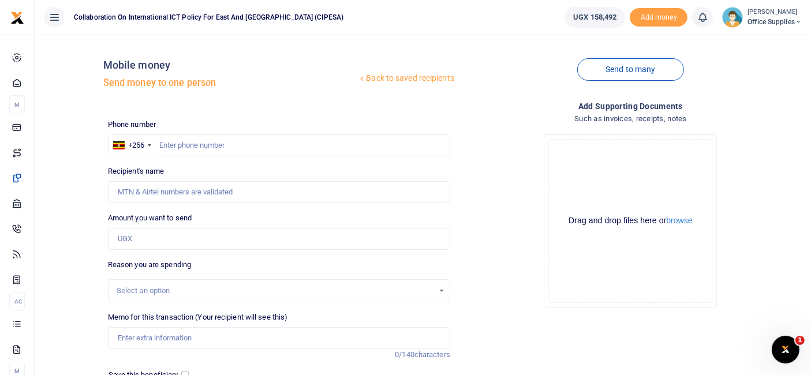 The image size is (811, 375). Describe the element at coordinates (136, 146) in the screenshot. I see `div: +256` at that location.